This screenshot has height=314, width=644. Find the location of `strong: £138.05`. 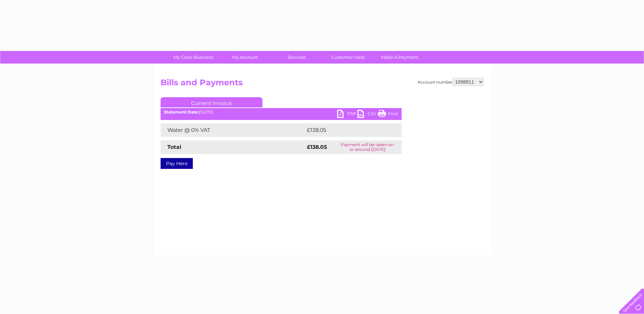

strong: £138.05 is located at coordinates (317, 147).